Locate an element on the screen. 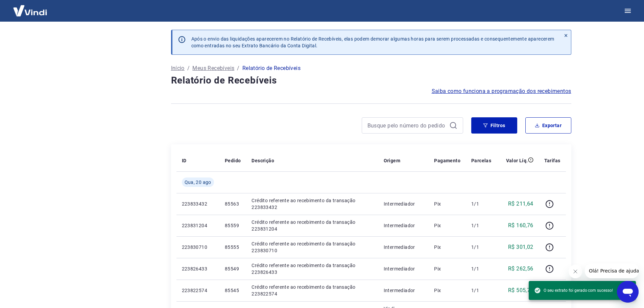  p: 85563 is located at coordinates (232, 204).